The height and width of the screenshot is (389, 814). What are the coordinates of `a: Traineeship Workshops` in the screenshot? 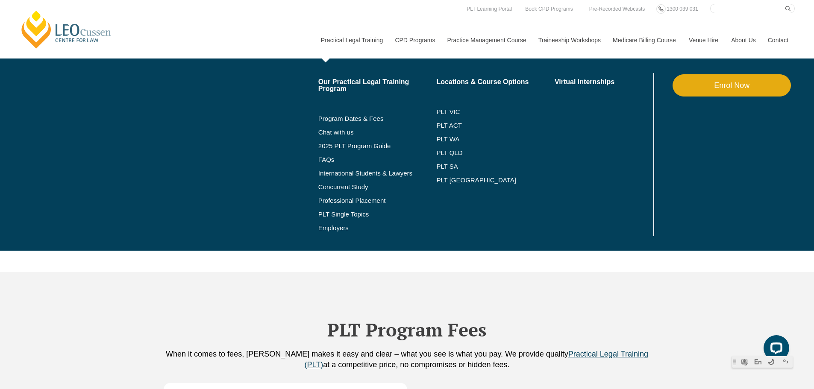 It's located at (569, 40).